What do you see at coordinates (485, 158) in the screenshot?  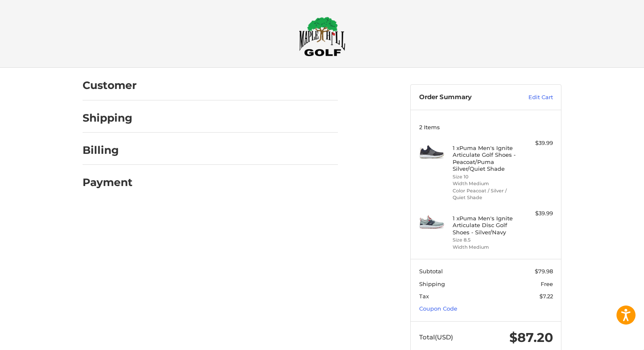 I see `h4: 1 x Puma Men's Ignite Articulate Golf Shoes - Peacoat/Puma Silver/Quiet Shade` at bounding box center [485, 158].